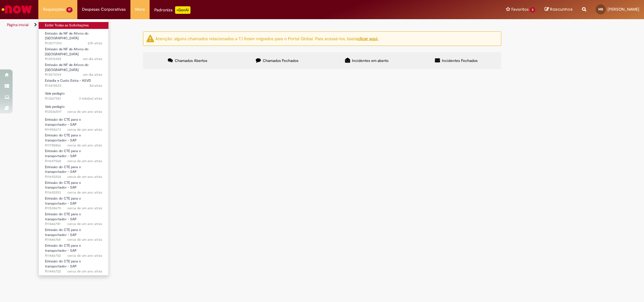 The height and width of the screenshot is (302, 644). Describe the element at coordinates (74, 112) in the screenshot. I see `span: R12036597` at that location.